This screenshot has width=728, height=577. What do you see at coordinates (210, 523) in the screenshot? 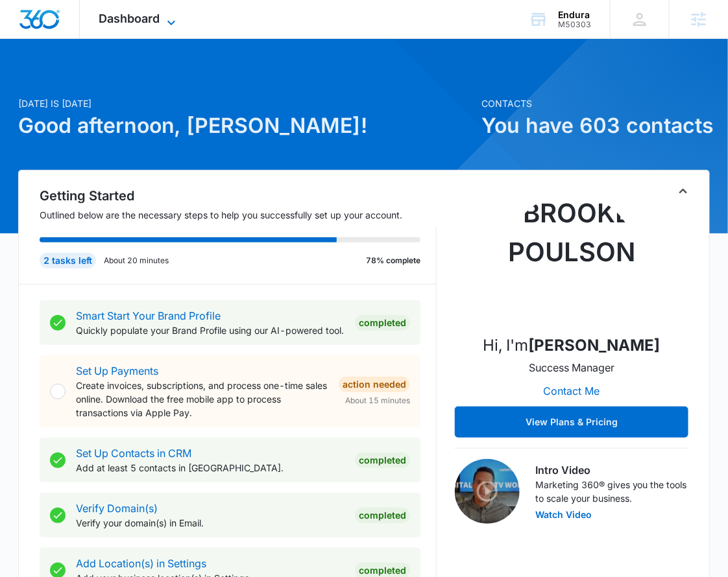
I see `p: Verify your domain(s) in Email.` at bounding box center [210, 523].